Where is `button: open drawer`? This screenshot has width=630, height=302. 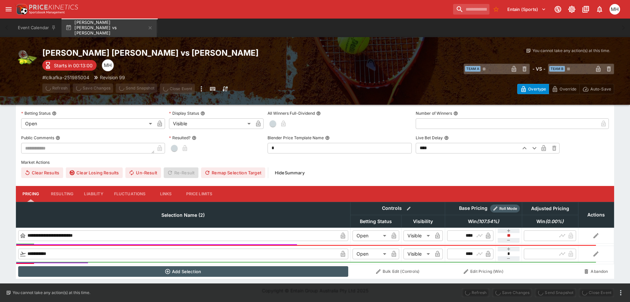 button: open drawer is located at coordinates (9, 9).